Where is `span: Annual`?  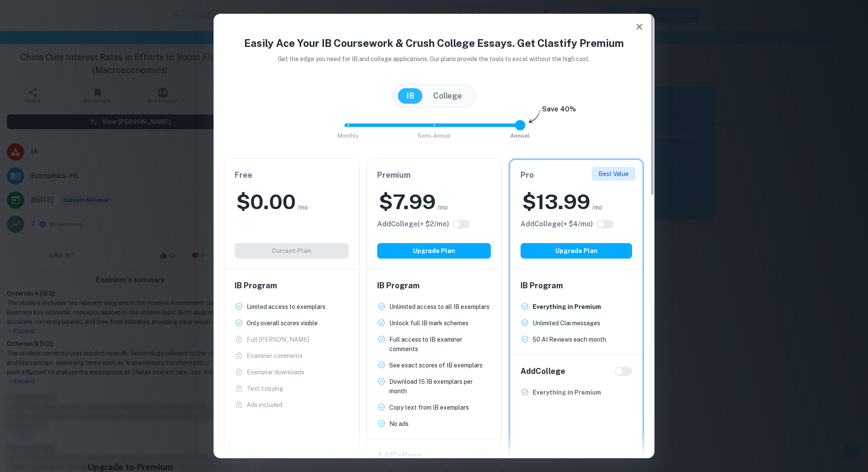
span: Annual is located at coordinates (520, 135).